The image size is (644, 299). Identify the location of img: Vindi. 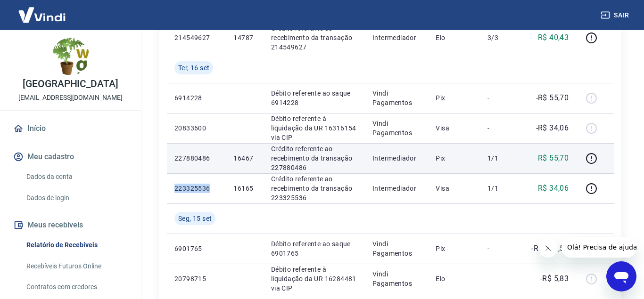
(42, 14).